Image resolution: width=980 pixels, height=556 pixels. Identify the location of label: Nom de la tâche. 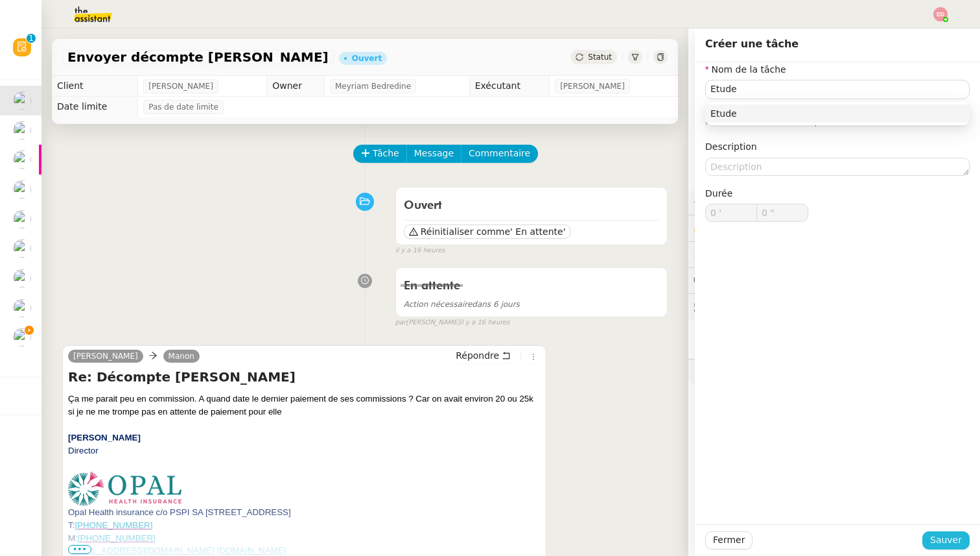
(746, 69).